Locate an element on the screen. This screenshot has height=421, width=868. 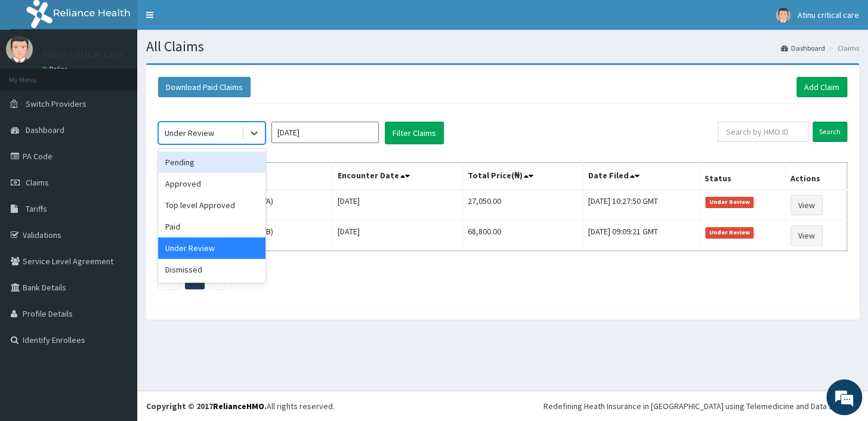
td: 27,050.00 is located at coordinates (522, 205).